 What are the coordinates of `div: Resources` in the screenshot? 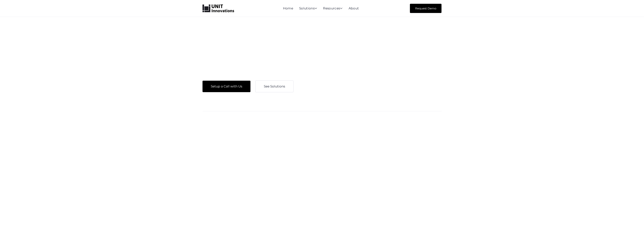 It's located at (333, 8).